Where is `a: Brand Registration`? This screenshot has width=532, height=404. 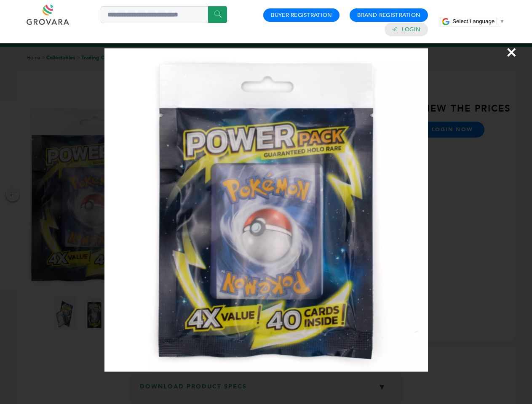 a: Brand Registration is located at coordinates (388, 15).